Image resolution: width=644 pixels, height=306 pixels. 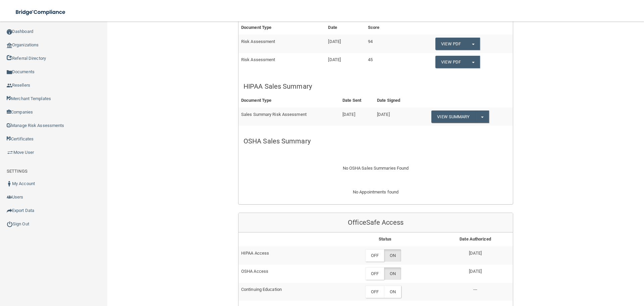 I want to click on td: 94, so click(x=384, y=44).